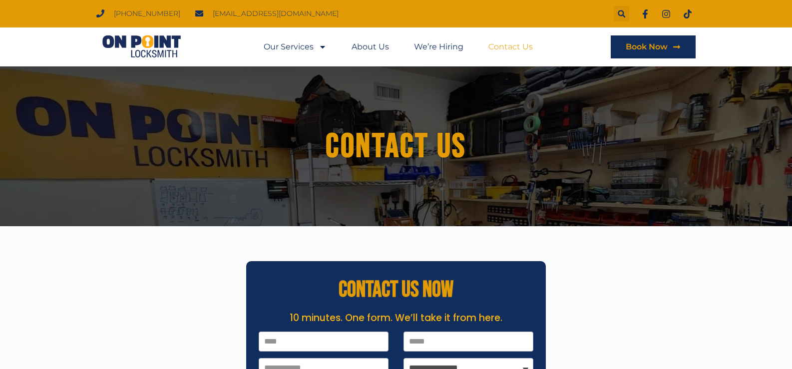  I want to click on div: Search, so click(621, 13).